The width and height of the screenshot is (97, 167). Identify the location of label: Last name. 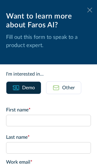
(49, 137).